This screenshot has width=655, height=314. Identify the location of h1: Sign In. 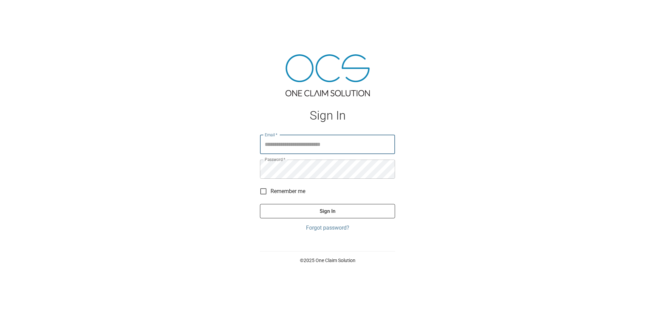
(328, 115).